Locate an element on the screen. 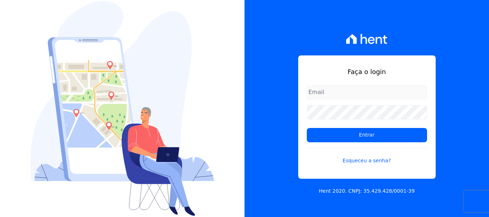  a: Esqueceu a senha? is located at coordinates (367, 157).